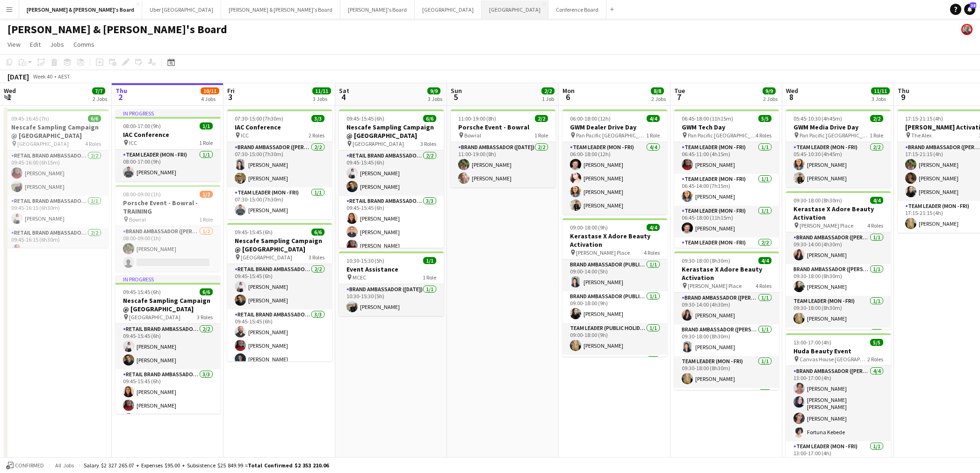 This screenshot has width=980, height=473. What do you see at coordinates (30, 118) in the screenshot?
I see `span: 09:45-16:45 (7h)` at bounding box center [30, 118].